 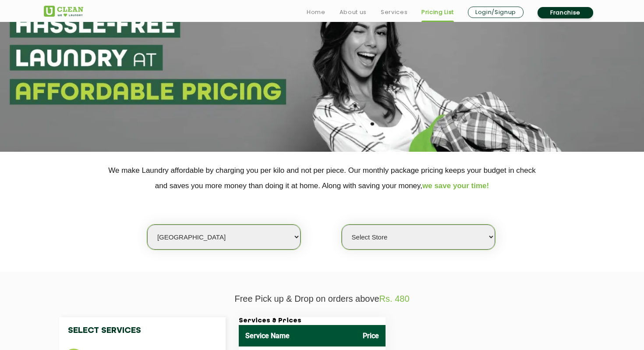 What do you see at coordinates (496, 12) in the screenshot?
I see `a: Login/Signup` at bounding box center [496, 12].